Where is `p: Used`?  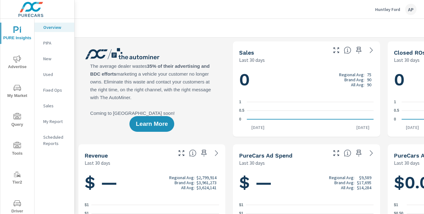 p: Used is located at coordinates (56, 74).